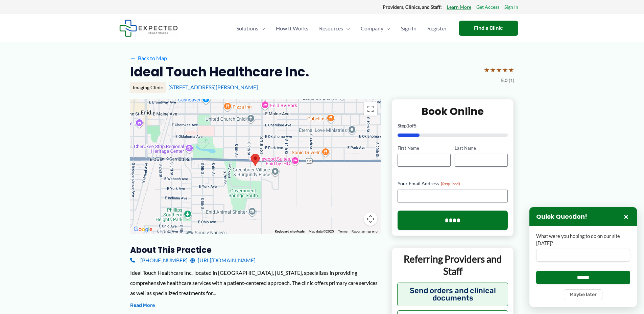 The image size is (644, 314). Describe the element at coordinates (341, 28) in the screenshot. I see `nav: Primary Site Navigation` at that location.